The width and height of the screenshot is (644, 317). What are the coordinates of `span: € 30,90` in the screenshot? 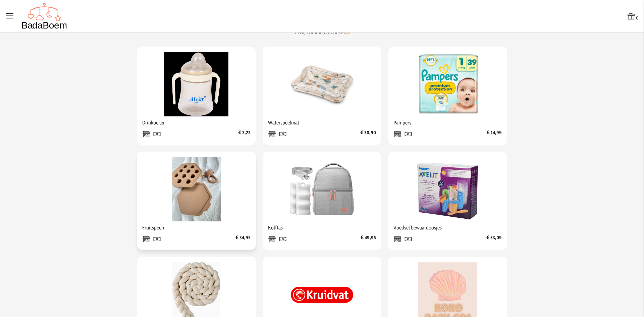 It's located at (368, 134).